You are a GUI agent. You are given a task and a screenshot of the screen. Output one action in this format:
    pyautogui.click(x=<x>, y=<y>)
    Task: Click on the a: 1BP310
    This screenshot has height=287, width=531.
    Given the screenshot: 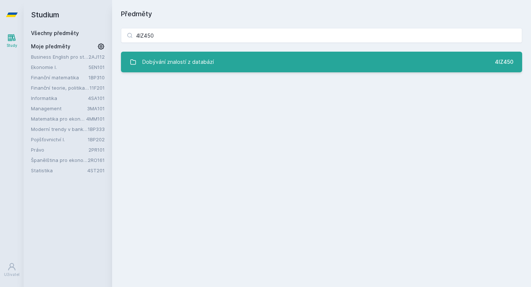 What is the action you would take?
    pyautogui.click(x=97, y=77)
    